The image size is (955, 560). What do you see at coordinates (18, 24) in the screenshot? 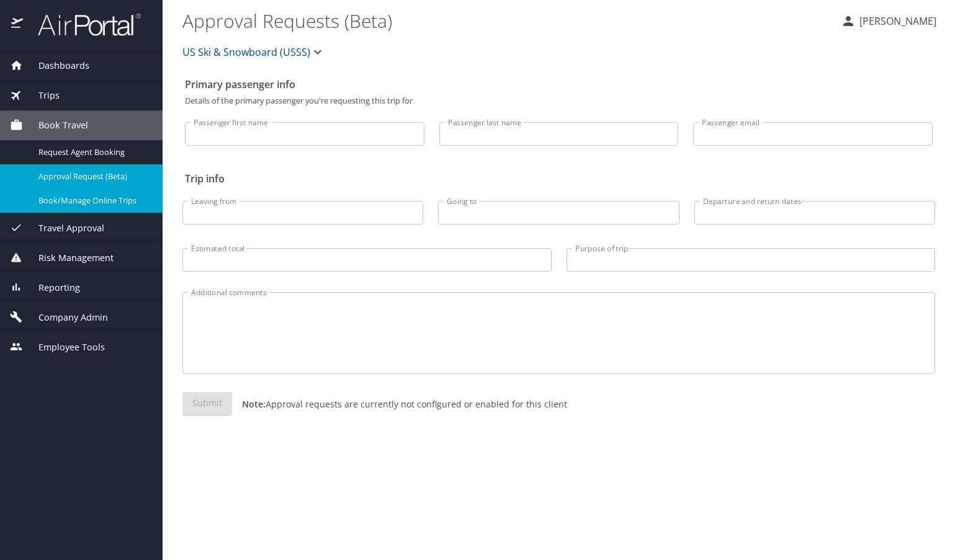
I see `img: icon-airportal.png` at bounding box center [18, 24].